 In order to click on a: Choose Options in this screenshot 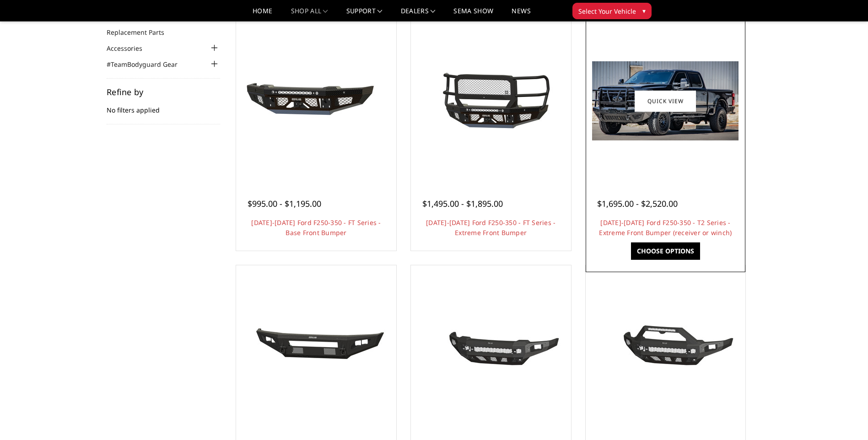, I will do `click(665, 251)`.